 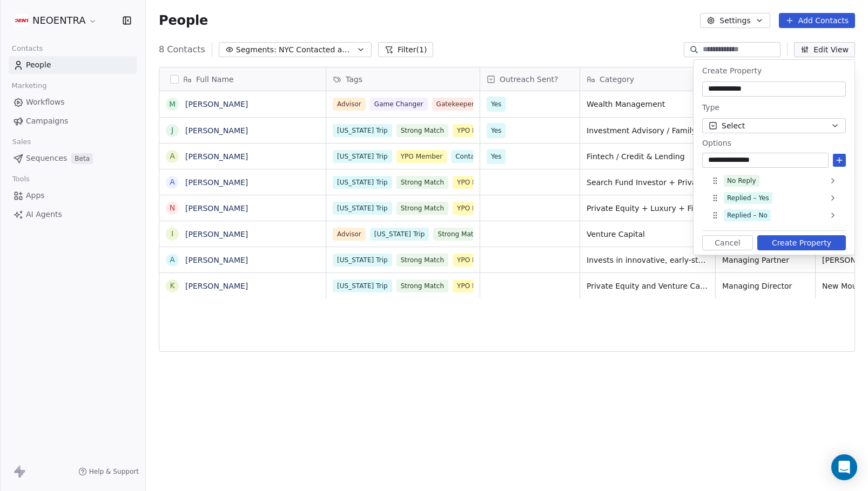 What do you see at coordinates (734, 20) in the screenshot?
I see `button: Settings` at bounding box center [734, 20].